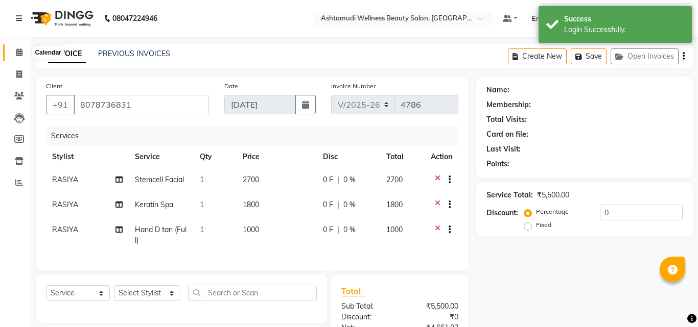  I want to click on th: Stylist, so click(87, 157).